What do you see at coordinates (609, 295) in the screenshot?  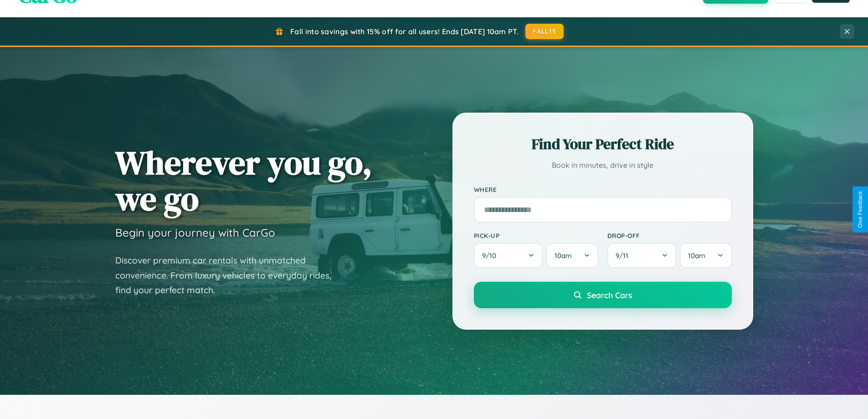 I see `span: Search Cars` at bounding box center [609, 295].